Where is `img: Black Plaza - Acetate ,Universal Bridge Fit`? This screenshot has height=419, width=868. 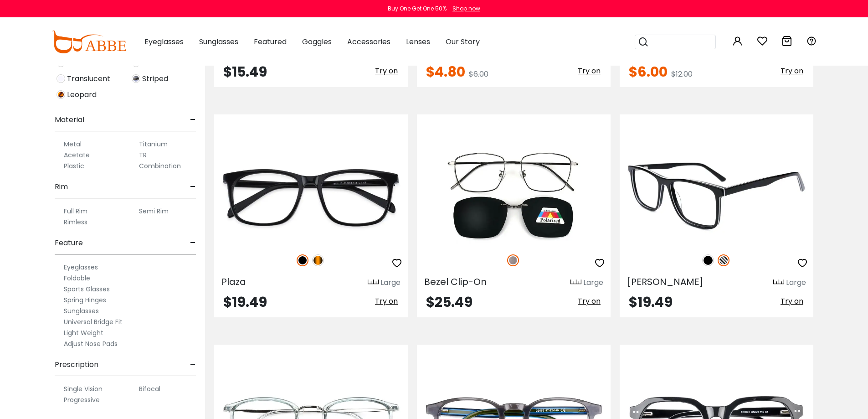
img: Black Plaza - Acetate ,Universal Bridge Fit is located at coordinates (310, 195).